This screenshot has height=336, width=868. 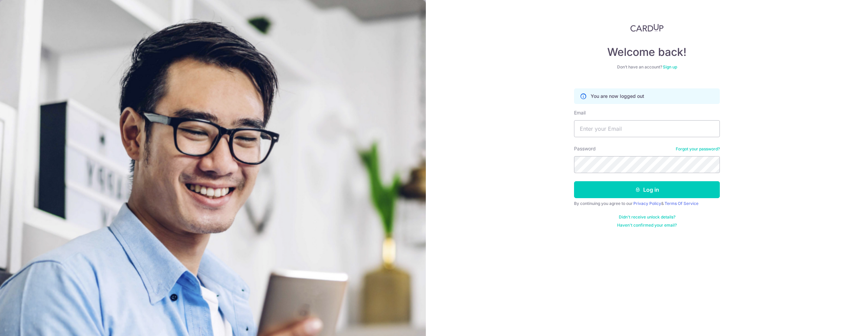 I want to click on p: You are now logged out, so click(x=618, y=97).